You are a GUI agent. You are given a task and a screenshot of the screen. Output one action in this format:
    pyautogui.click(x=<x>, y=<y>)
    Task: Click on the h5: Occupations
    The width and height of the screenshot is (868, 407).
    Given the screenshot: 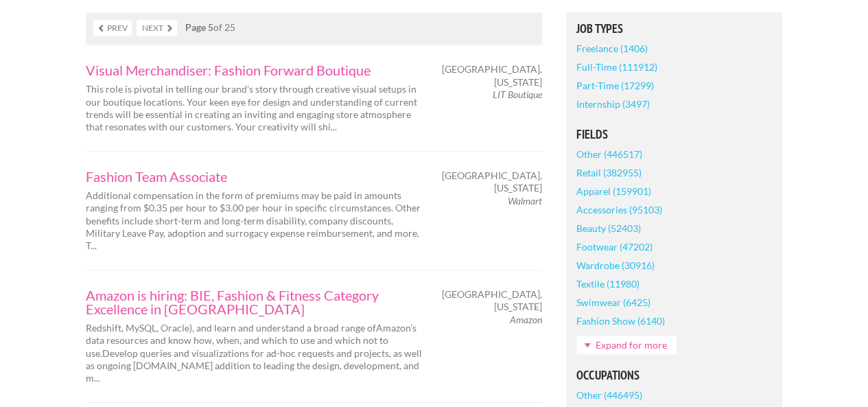 What is the action you would take?
    pyautogui.click(x=674, y=376)
    